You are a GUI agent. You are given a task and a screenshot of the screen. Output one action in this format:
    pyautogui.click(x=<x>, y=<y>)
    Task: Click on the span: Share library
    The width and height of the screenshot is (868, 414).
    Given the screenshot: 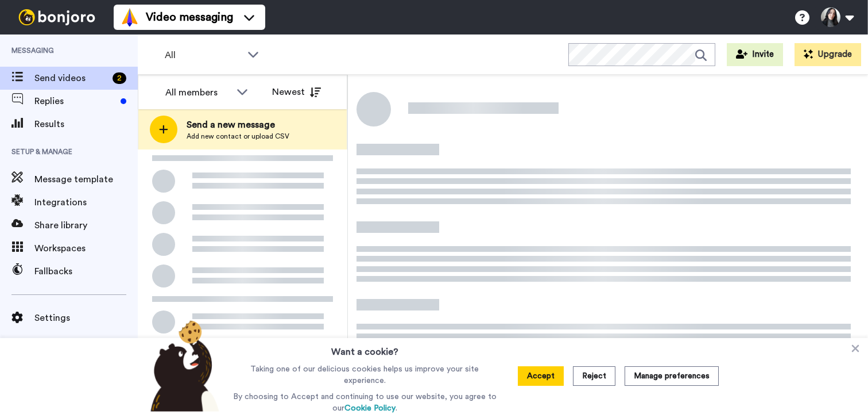 What is the action you would take?
    pyautogui.click(x=86, y=225)
    